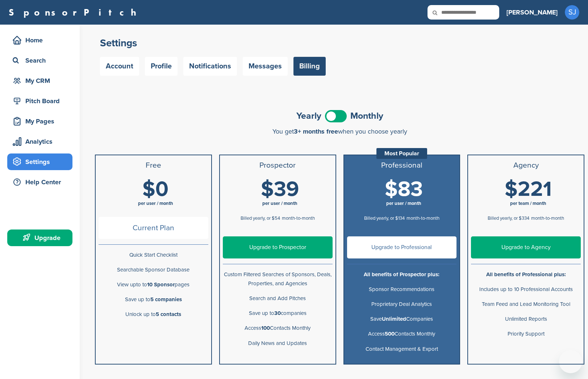  Describe the element at coordinates (402, 304) in the screenshot. I see `p: Proprietary Deal Analytics` at that location.